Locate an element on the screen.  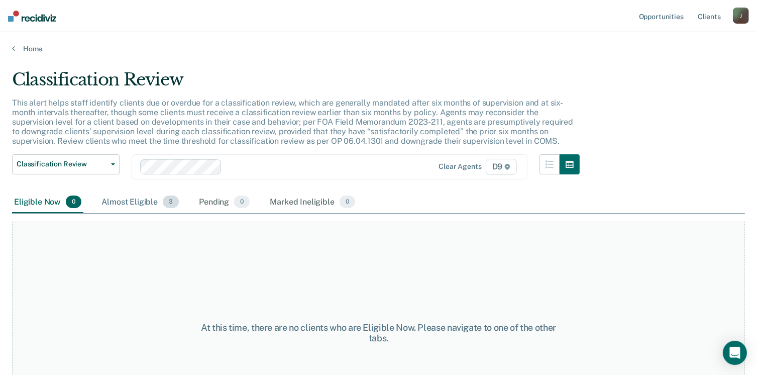
button: Classification Review is located at coordinates (66, 164).